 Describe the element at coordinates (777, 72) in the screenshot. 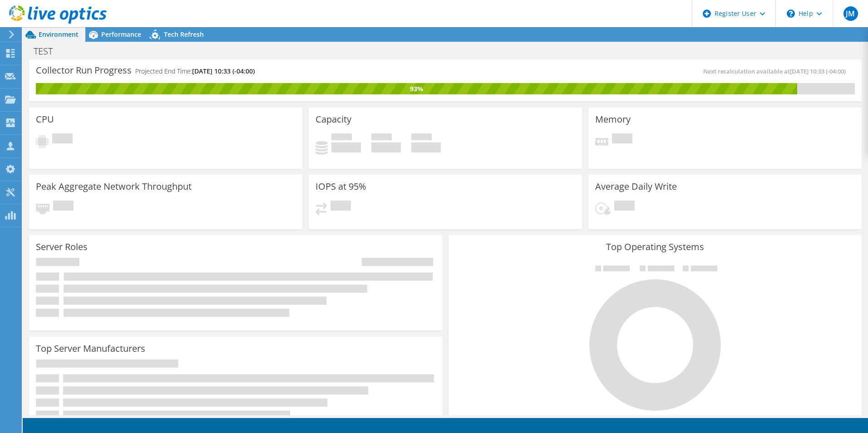

I see `span: Next recalculation available at` at that location.